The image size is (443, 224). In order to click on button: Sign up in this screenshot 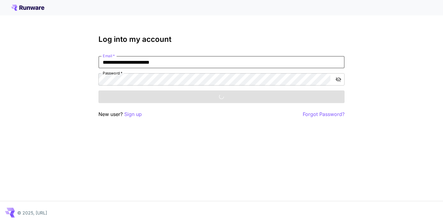, I will do `click(133, 114)`.